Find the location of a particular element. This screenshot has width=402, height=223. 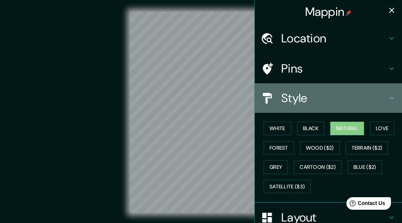

button: Cartoon ($2) is located at coordinates (317, 167).